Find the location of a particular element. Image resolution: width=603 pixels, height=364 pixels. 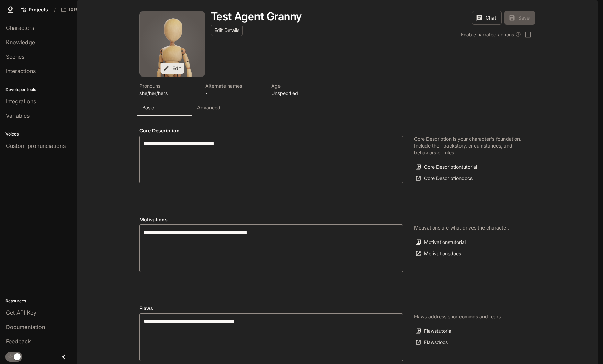

h4: Core Description is located at coordinates (271, 131).